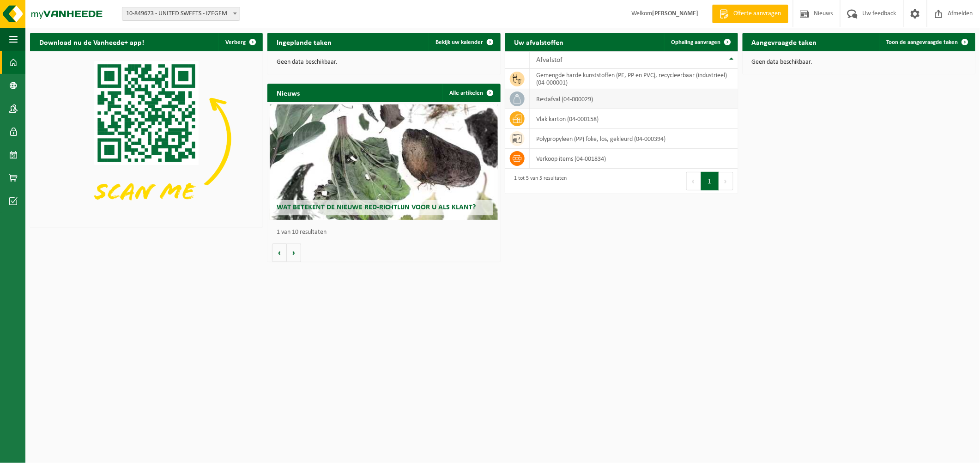  Describe the element at coordinates (464, 42) in the screenshot. I see `a: Bekijk uw kalender` at that location.